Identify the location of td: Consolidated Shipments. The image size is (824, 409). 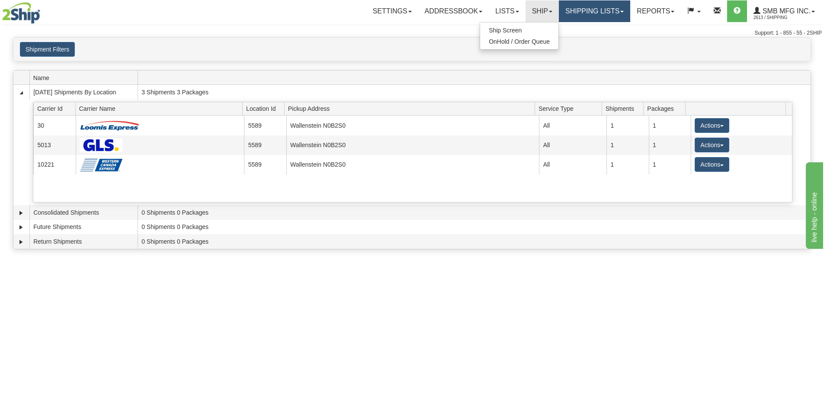
(83, 212).